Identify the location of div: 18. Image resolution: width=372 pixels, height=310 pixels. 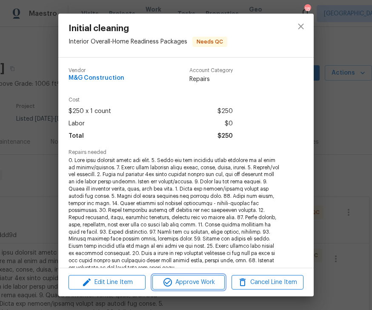
(308, 9).